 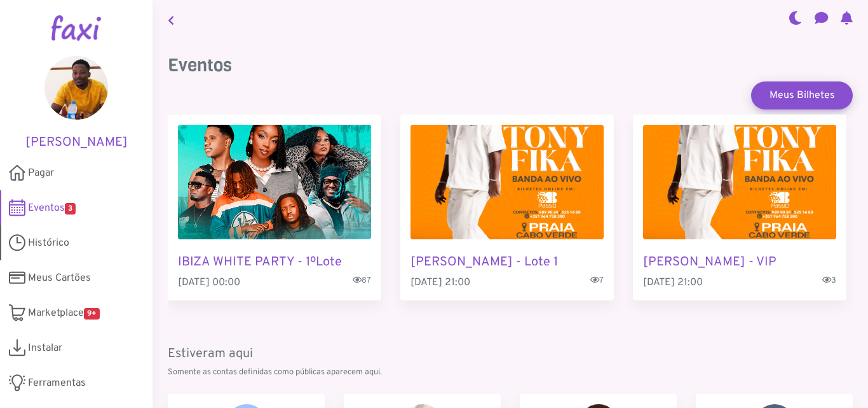 What do you see at coordinates (275, 207) in the screenshot?
I see `div: 1 / 3` at bounding box center [275, 207].